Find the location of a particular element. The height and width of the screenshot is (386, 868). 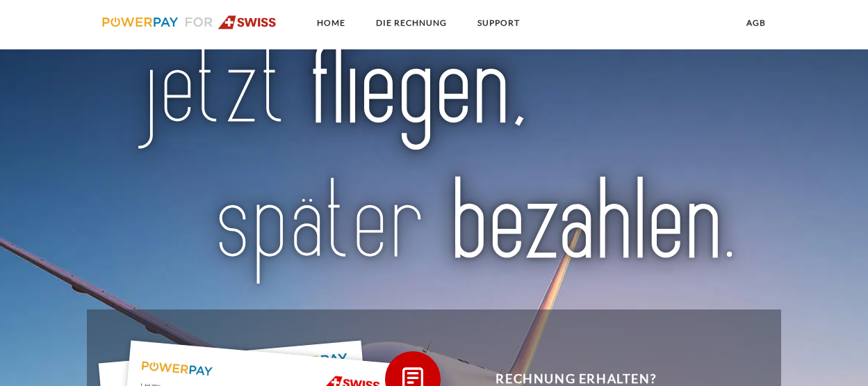

img: logo-swiss.svg is located at coordinates (189, 22).